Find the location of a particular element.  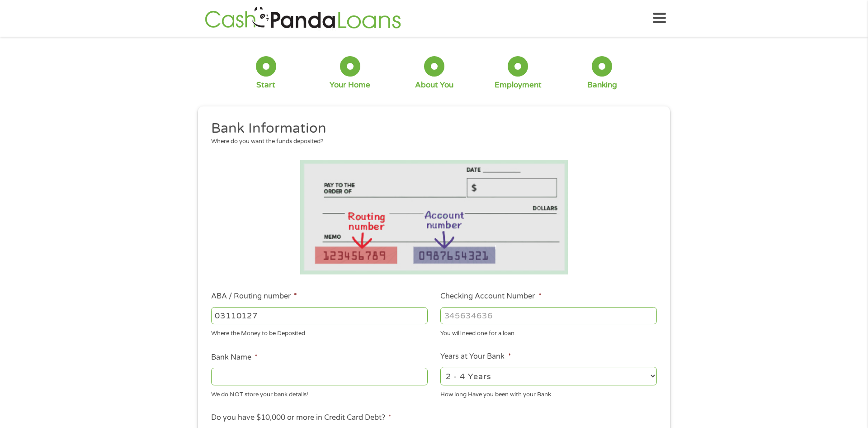

div: Start is located at coordinates (266, 85).